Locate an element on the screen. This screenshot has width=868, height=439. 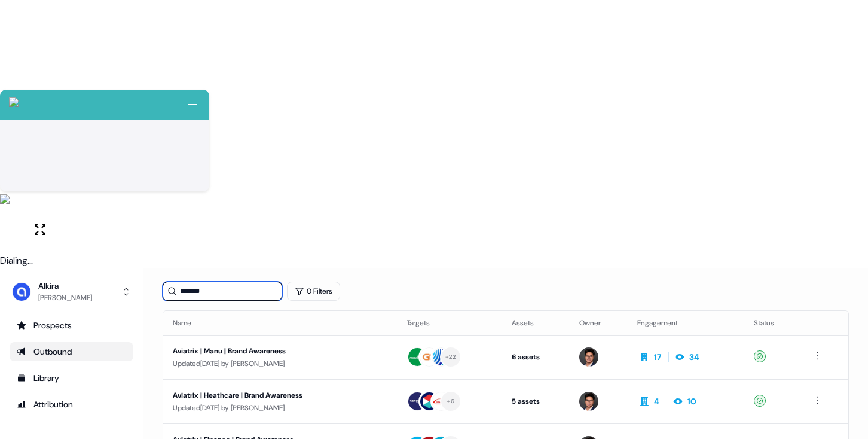
a: Go to outbound experience is located at coordinates (71, 352).